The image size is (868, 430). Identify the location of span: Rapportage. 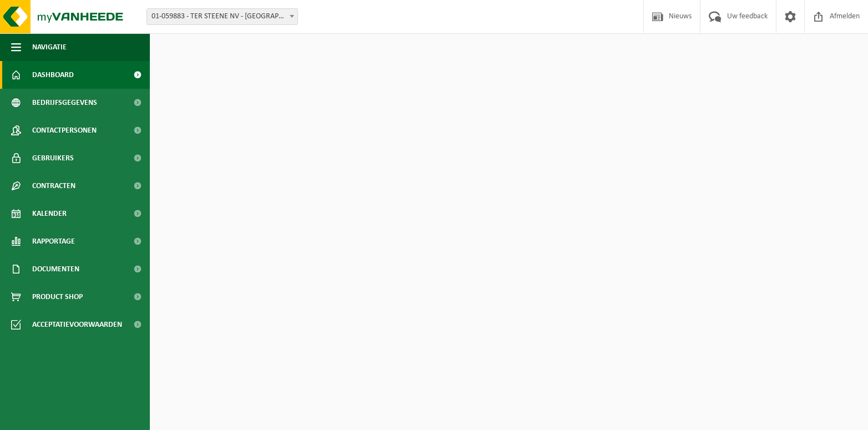
(53, 242).